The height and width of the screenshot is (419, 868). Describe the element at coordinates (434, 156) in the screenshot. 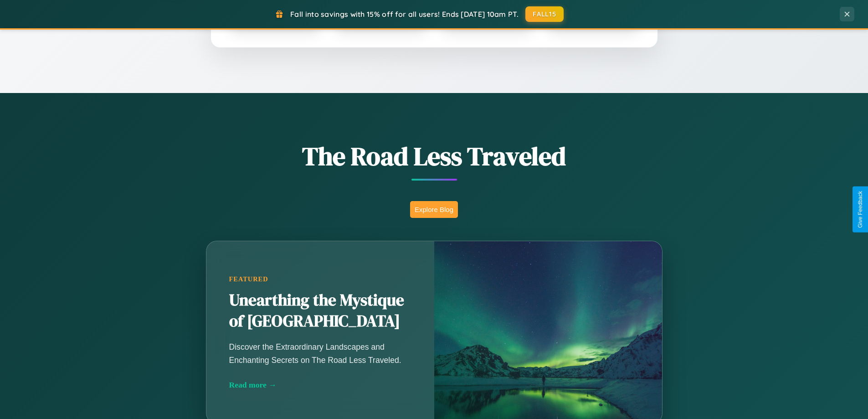

I see `h1: The Road Less Traveled` at that location.